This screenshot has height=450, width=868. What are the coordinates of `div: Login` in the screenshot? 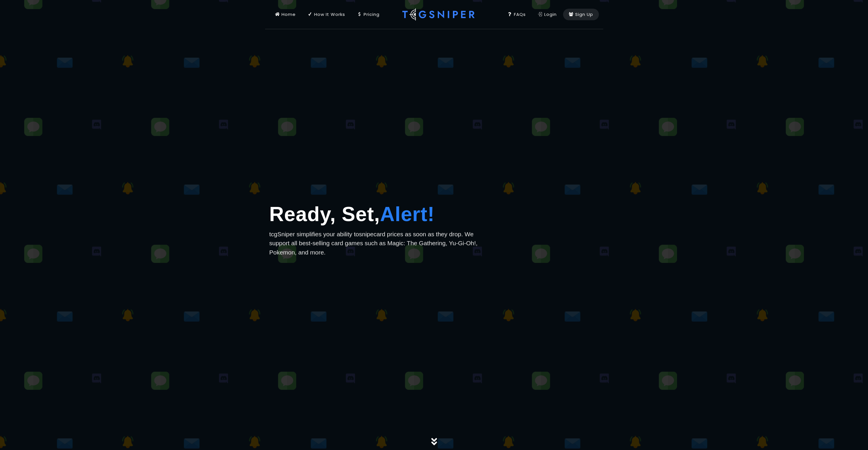 It's located at (547, 14).